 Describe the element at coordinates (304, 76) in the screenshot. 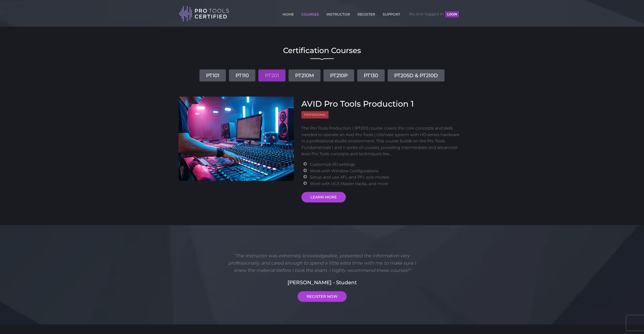

I see `a: PT210M` at that location.